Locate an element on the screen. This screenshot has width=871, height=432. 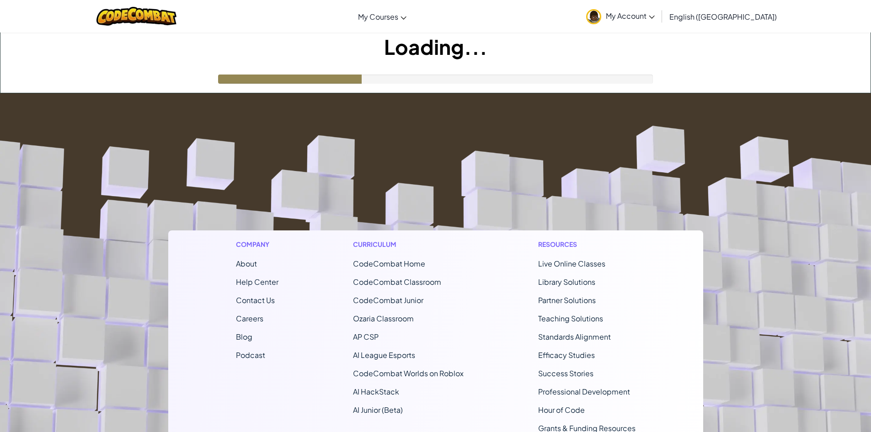
img: avatar is located at coordinates (594, 16).